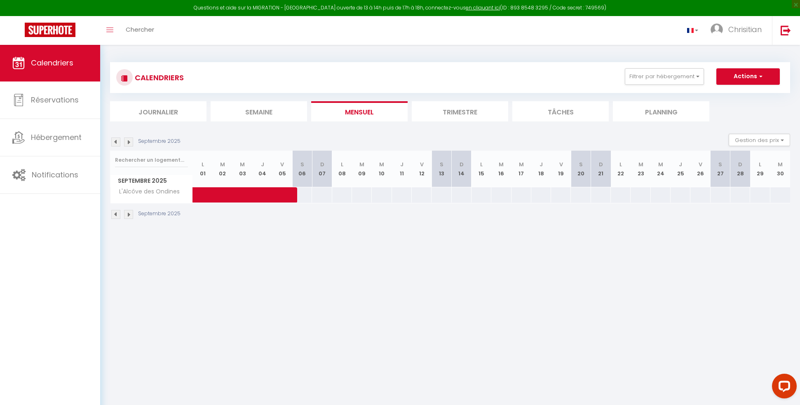 The height and width of the screenshot is (405, 800). I want to click on th: 09, so click(362, 169).